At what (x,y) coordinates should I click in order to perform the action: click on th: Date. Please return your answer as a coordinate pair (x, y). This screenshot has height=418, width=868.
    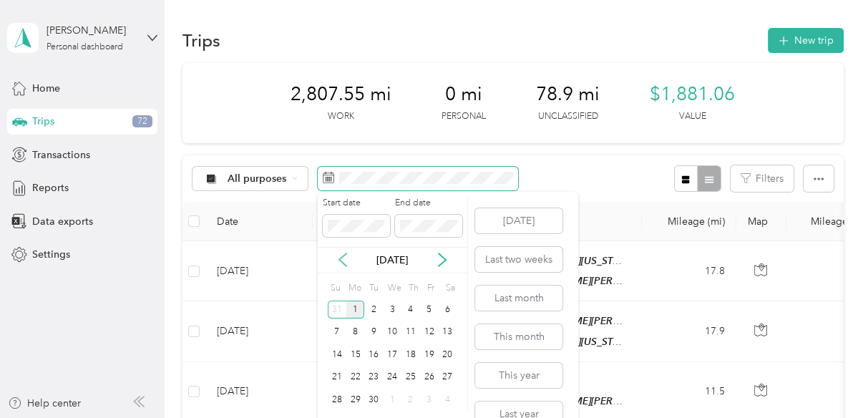
    Looking at the image, I should click on (259, 221).